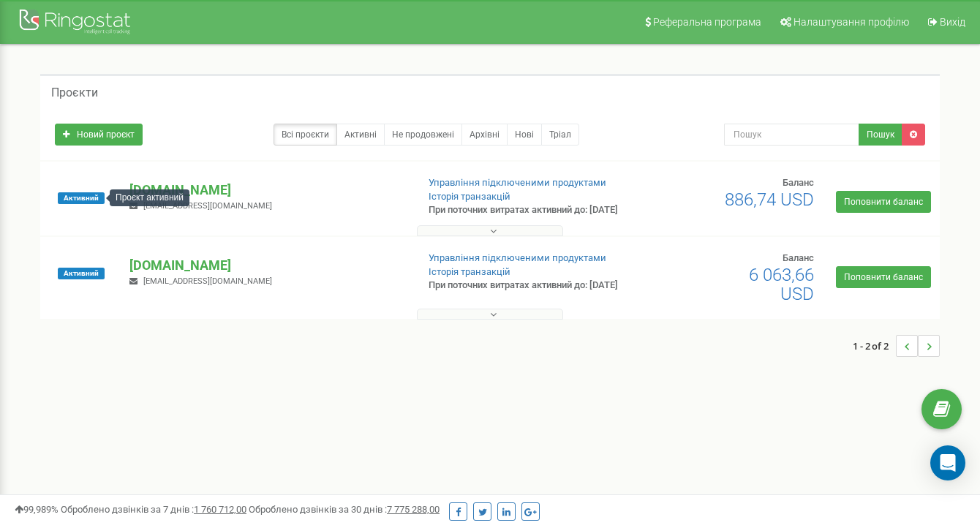  Describe the element at coordinates (874, 347) in the screenshot. I see `span: 1 - 2 of 2` at that location.